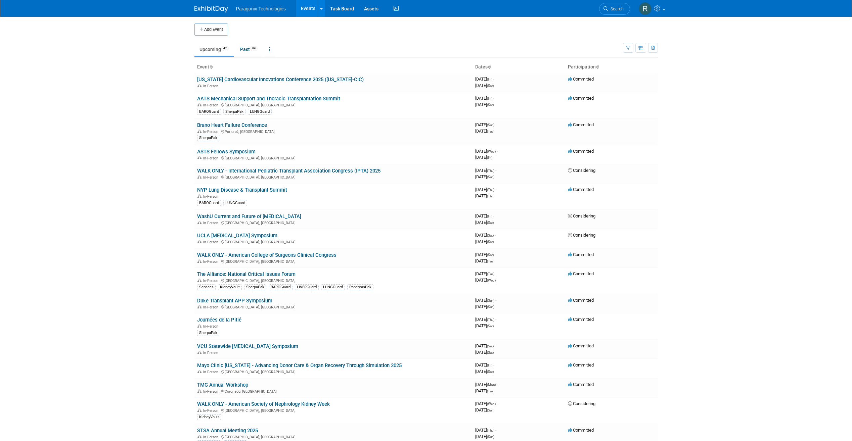 The height and width of the screenshot is (441, 852). What do you see at coordinates (206, 288) in the screenshot?
I see `div: Services` at bounding box center [206, 288].